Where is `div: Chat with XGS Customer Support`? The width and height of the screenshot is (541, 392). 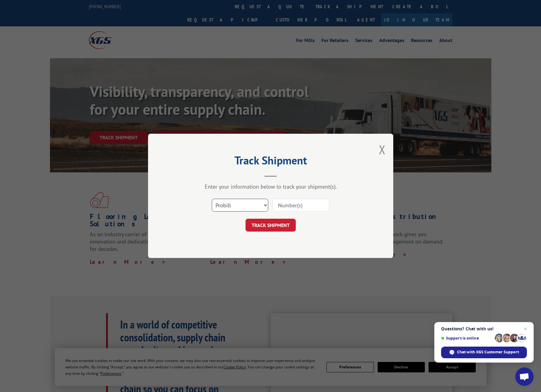 div: Chat with XGS Customer Support is located at coordinates (484, 352).